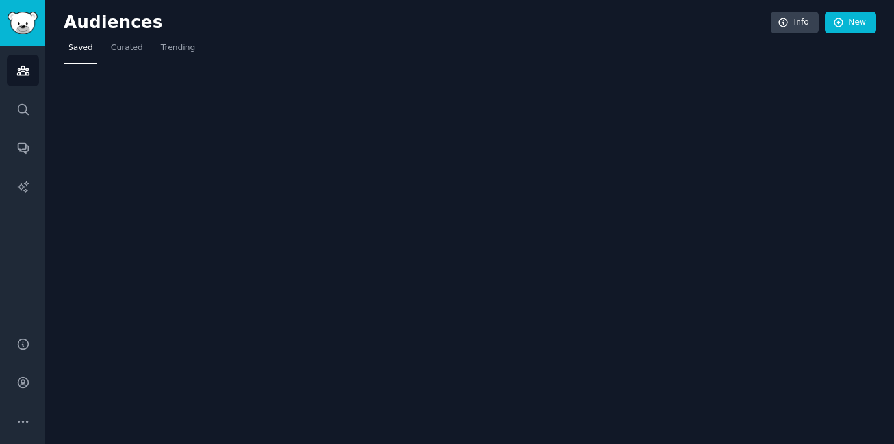 This screenshot has width=894, height=444. I want to click on span: Saved, so click(81, 48).